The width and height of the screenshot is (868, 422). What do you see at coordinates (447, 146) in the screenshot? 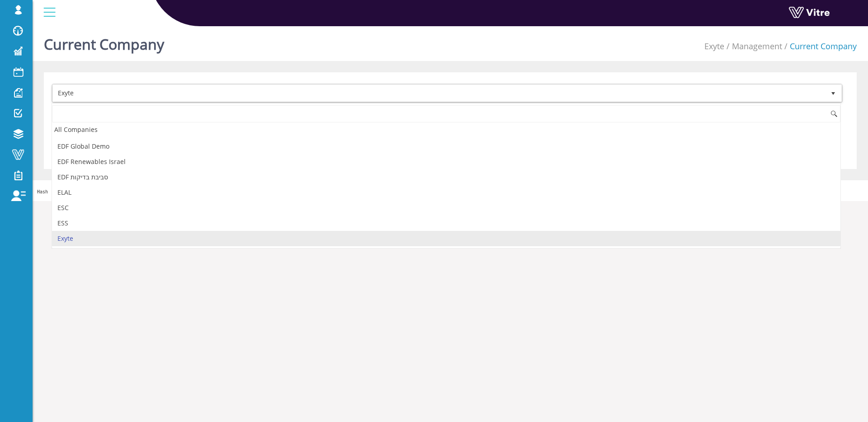
I see `li: EDF Global Demo` at bounding box center [447, 146].